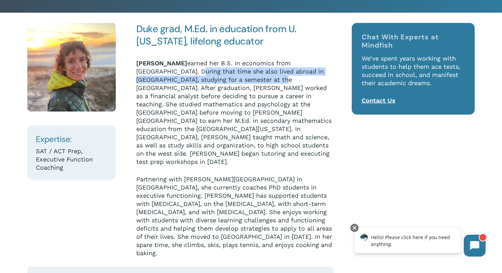 The height and width of the screenshot is (273, 502). Describe the element at coordinates (17, 15) in the screenshot. I see `img: Avatar` at that location.